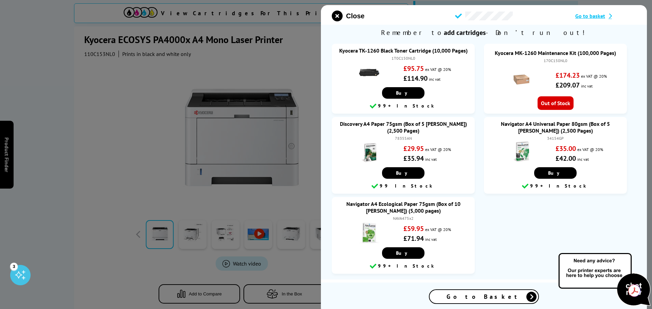 This screenshot has width=652, height=309. Describe the element at coordinates (521, 79) in the screenshot. I see `img: Kyocera MK-1260 Maintenance Kit (100,000 Pages)` at that location.